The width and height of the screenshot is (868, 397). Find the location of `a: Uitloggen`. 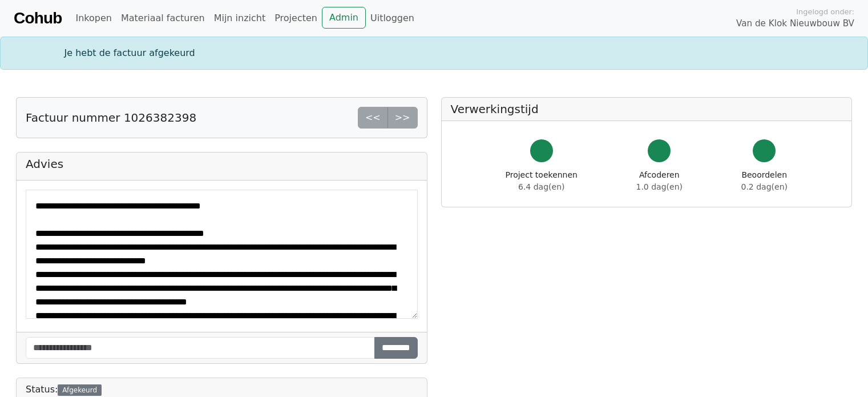

a: Uitloggen is located at coordinates (392, 18).